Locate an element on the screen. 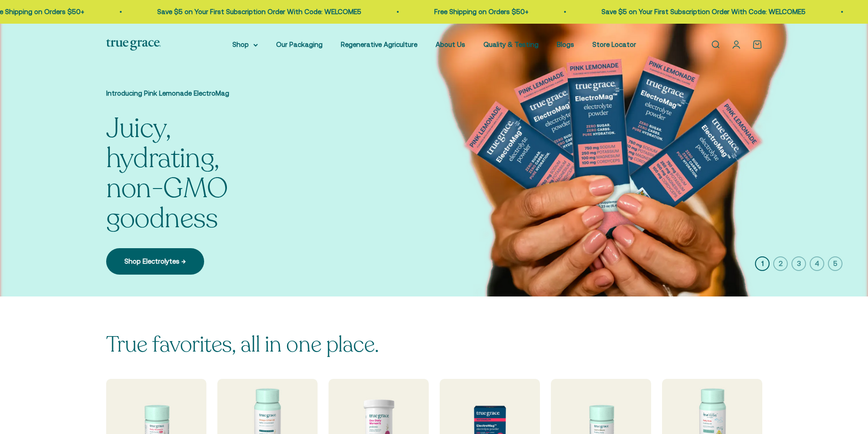 This screenshot has height=434, width=868. button: 5 is located at coordinates (835, 264).